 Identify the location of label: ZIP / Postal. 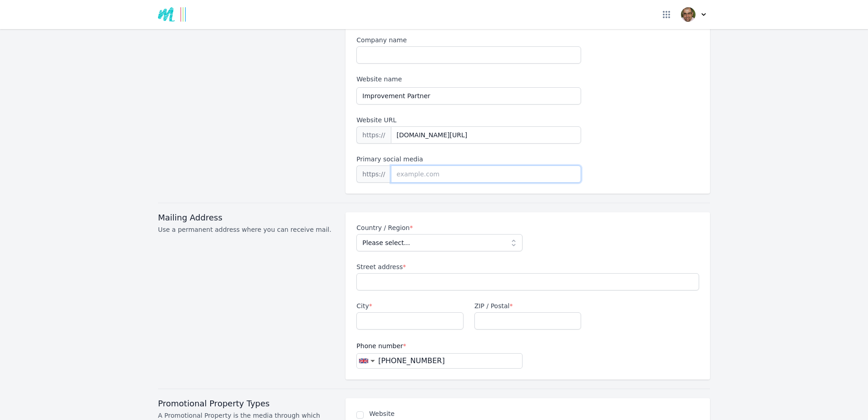
(528, 306).